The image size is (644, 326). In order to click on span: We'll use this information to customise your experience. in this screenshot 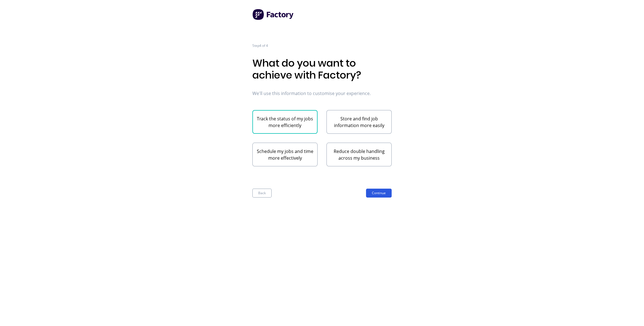, I will do `click(322, 93)`.